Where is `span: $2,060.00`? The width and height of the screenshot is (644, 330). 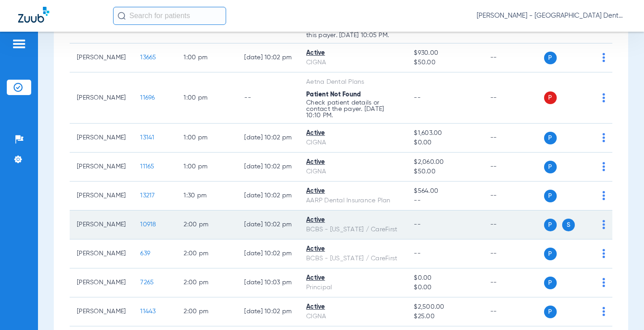 span: $2,060.00 is located at coordinates (444, 162).